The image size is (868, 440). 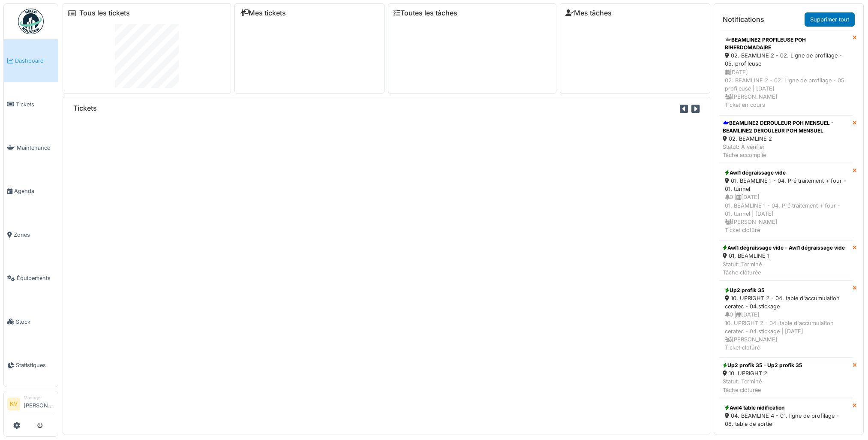 What do you see at coordinates (786, 378) in the screenshot?
I see `a: Up2 profik 35 - Up2 profik 35 10. UPRIGHT 2 Statut: TerminéTâche clôturée` at bounding box center [786, 378].